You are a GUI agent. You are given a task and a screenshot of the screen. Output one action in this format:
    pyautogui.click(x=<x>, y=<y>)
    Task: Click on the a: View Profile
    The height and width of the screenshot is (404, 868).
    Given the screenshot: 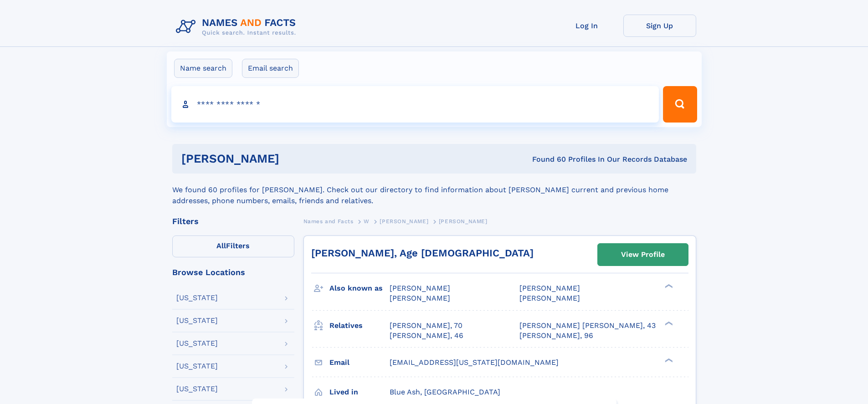 What is the action you would take?
    pyautogui.click(x=643, y=255)
    